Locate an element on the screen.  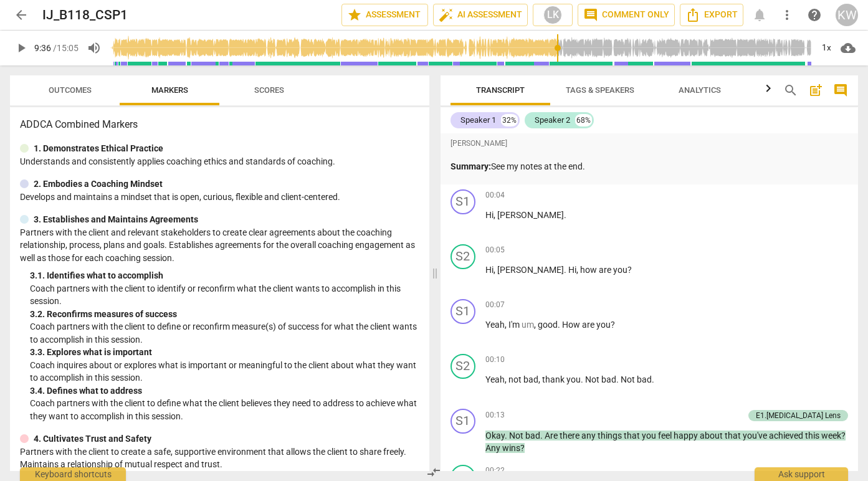
span: Transcript is located at coordinates (500, 90).